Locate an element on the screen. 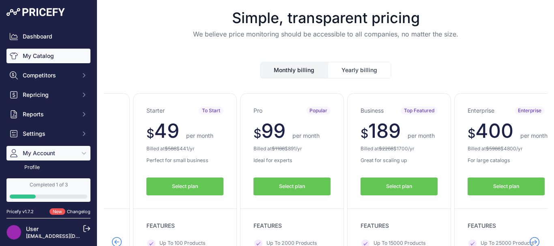 Image resolution: width=554 pixels, height=246 pixels. button: My Account is located at coordinates (48, 153).